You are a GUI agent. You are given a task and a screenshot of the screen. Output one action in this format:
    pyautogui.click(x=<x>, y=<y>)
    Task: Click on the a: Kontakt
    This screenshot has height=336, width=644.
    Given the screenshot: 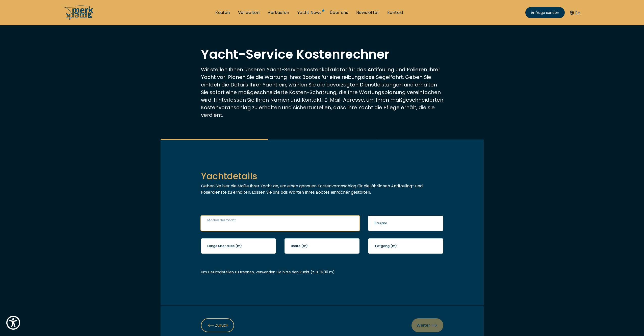 What is the action you would take?
    pyautogui.click(x=395, y=13)
    